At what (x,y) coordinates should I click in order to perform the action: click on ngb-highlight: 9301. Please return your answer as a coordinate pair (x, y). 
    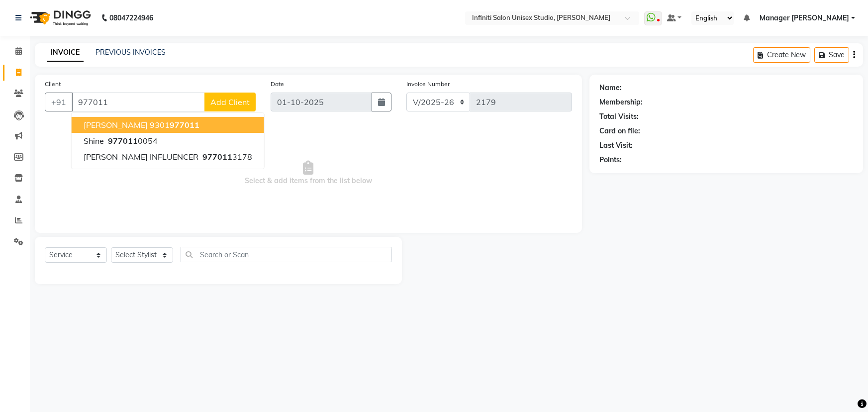
    Looking at the image, I should click on (175, 125).